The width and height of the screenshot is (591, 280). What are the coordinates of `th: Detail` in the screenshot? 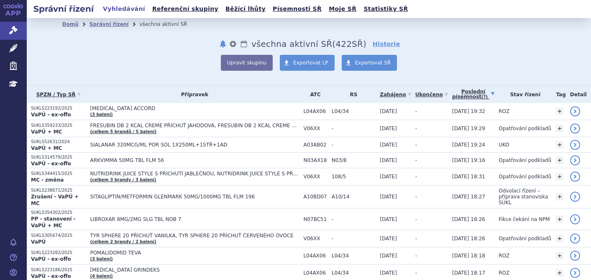 It's located at (578, 94).